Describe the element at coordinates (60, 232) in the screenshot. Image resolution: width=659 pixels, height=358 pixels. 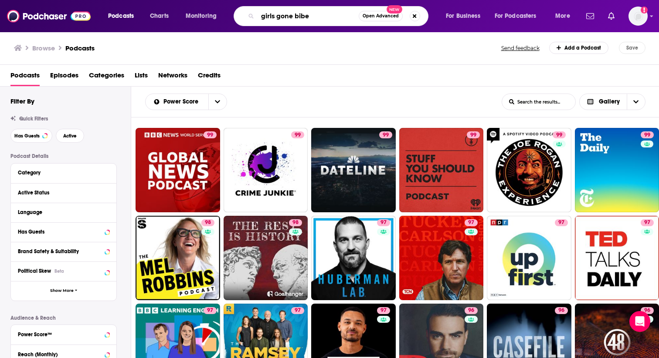
I see `div: Has Guests` at that location.